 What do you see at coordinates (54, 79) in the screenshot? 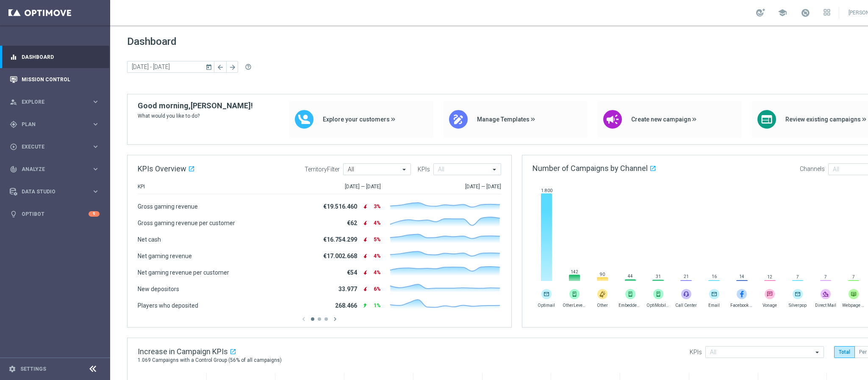
I see `button: Mission Control` at bounding box center [54, 79].